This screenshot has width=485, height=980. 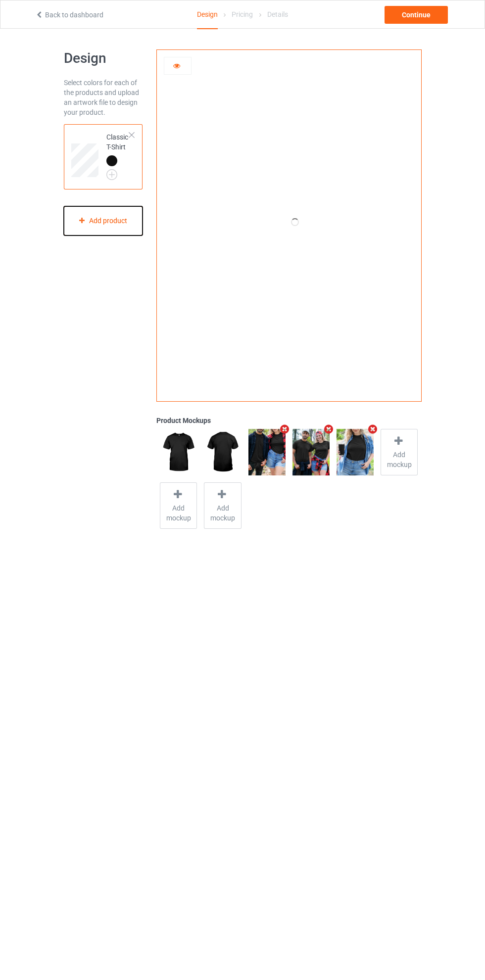 I want to click on div: Details, so click(x=277, y=15).